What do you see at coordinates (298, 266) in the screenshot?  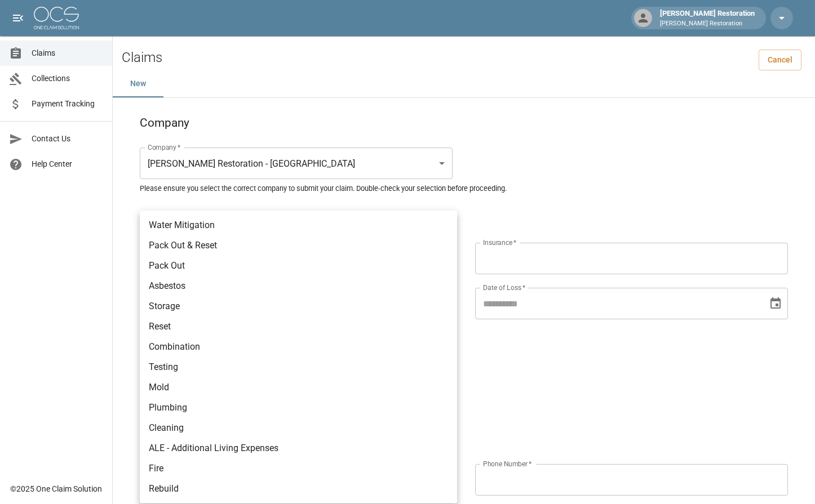 I see `li: Pack Out` at bounding box center [298, 266].